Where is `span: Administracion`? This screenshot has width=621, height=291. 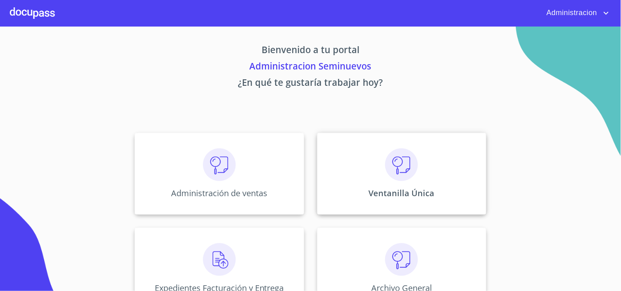
span: Administracion is located at coordinates (570, 13).